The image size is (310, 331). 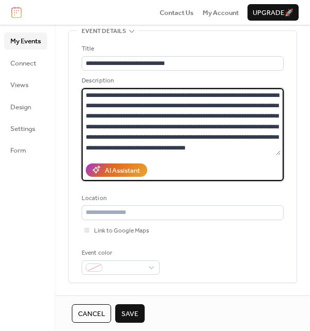 What do you see at coordinates (91, 314) in the screenshot?
I see `a: Cancel` at bounding box center [91, 314].